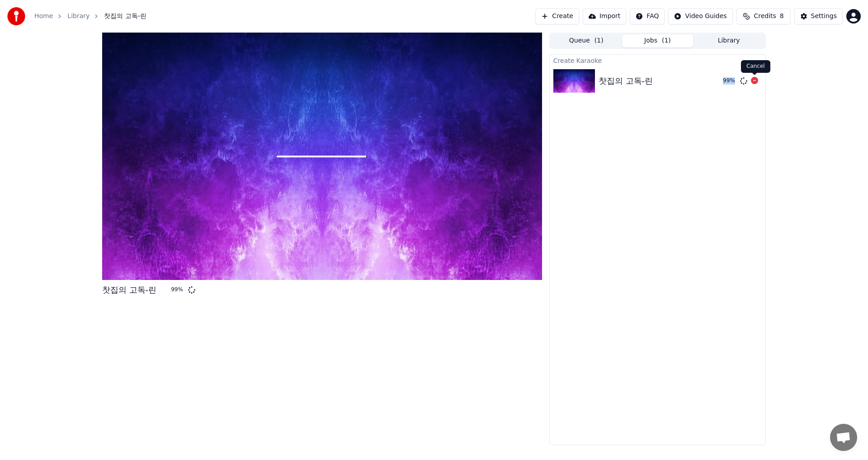 Image resolution: width=868 pixels, height=460 pixels. I want to click on button: Create, so click(557, 16).